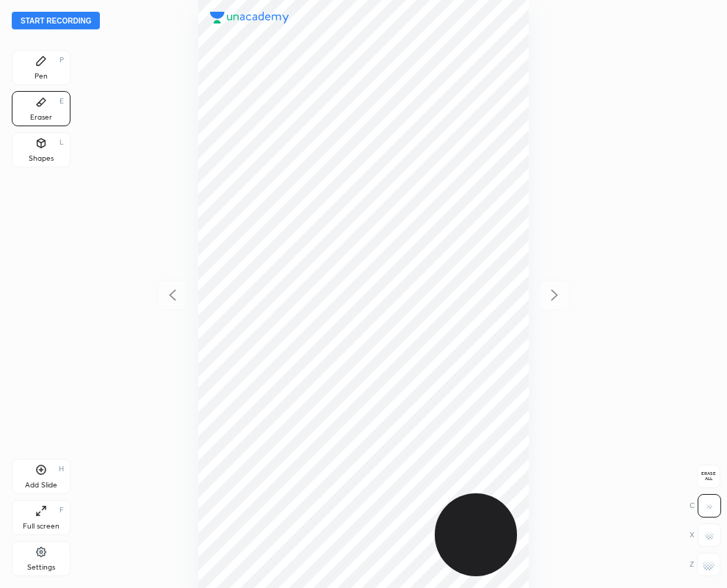 The height and width of the screenshot is (588, 727). Describe the element at coordinates (41, 485) in the screenshot. I see `div: Add Slide` at that location.